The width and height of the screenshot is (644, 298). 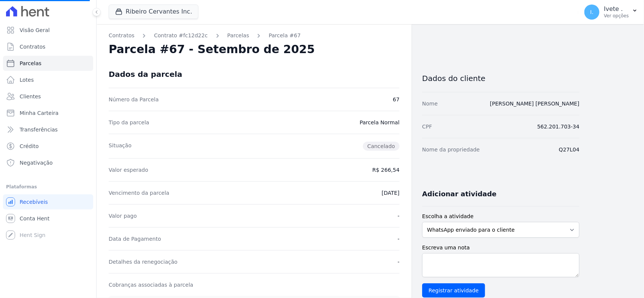 I want to click on dt: CPF, so click(x=427, y=126).